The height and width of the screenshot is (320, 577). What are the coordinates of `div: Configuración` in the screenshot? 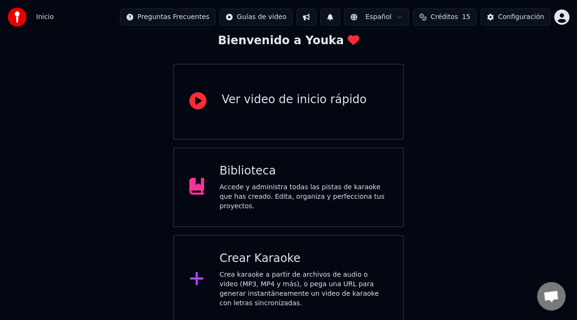 It's located at (520, 17).